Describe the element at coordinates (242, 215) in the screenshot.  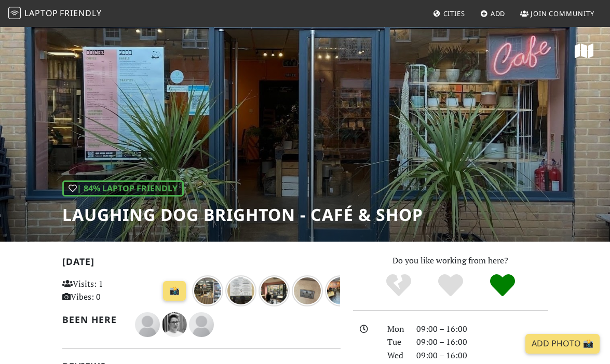
I see `h1: Laughing Dog Brighton - Café & Shop` at that location.